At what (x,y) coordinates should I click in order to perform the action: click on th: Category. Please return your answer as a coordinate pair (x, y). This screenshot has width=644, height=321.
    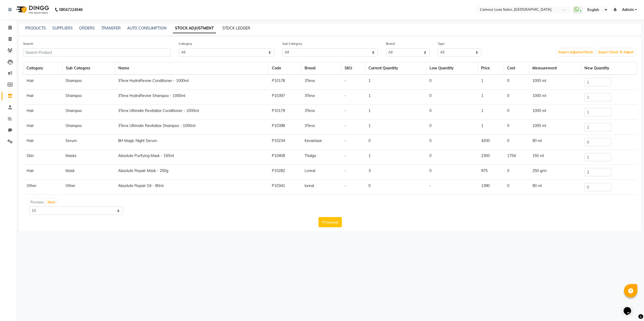
    Looking at the image, I should click on (43, 69).